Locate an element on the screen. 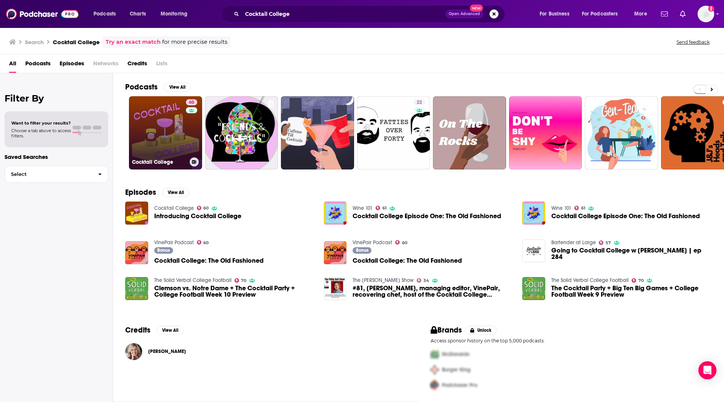  span: 57 is located at coordinates (609, 243).